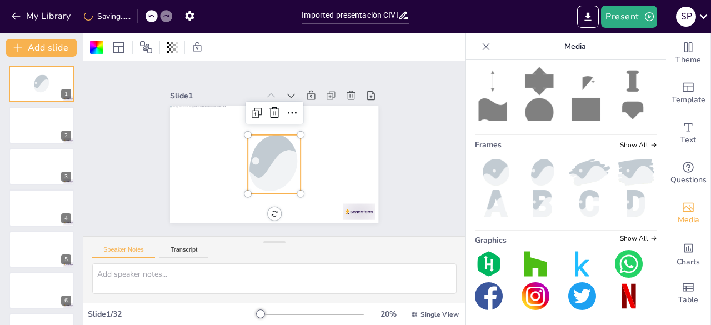 Image resolution: width=711 pixels, height=325 pixels. I want to click on span: Text, so click(688, 140).